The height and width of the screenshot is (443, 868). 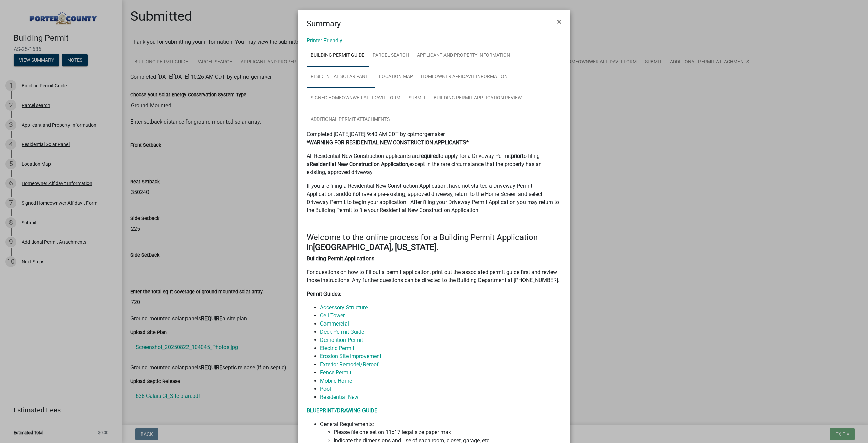 What do you see at coordinates (344, 307) in the screenshot?
I see `a: Accessory Structure` at bounding box center [344, 307].